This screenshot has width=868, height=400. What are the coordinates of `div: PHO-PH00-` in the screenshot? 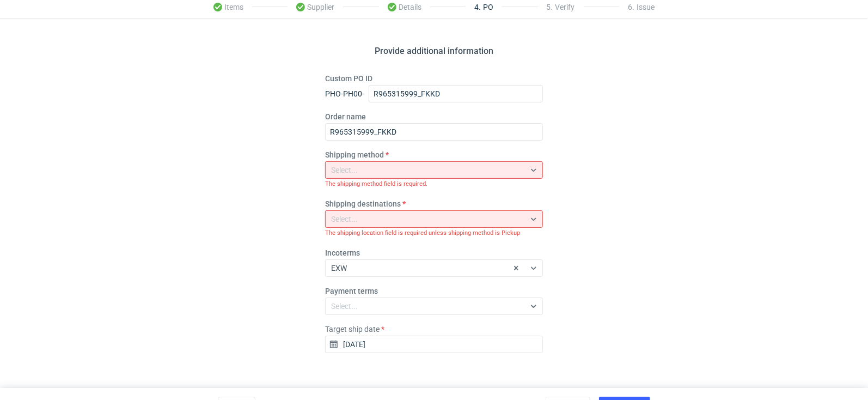 It's located at (344, 94).